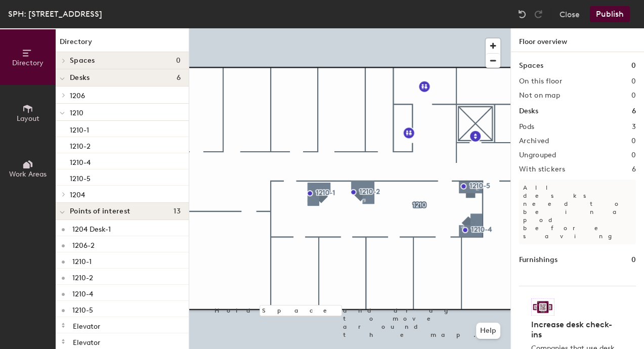  Describe the element at coordinates (28, 174) in the screenshot. I see `span: Work Areas` at that location.